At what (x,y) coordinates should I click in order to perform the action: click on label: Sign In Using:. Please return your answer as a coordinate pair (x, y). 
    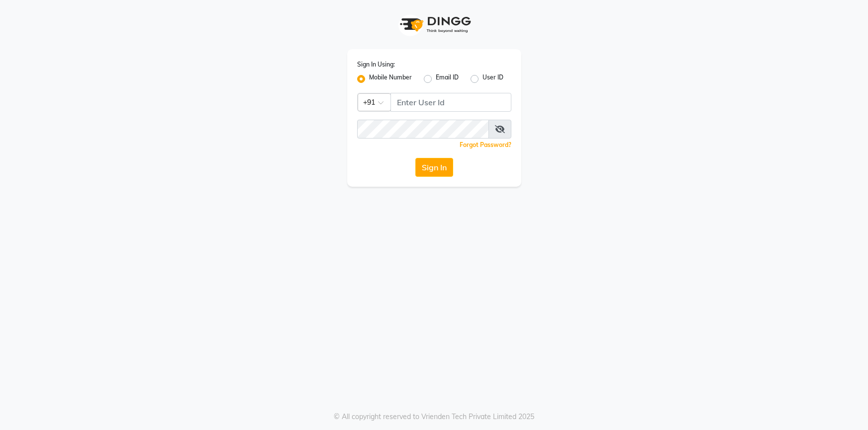
    Looking at the image, I should click on (376, 64).